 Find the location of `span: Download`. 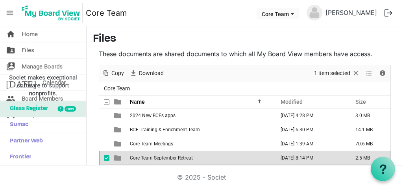

span: Download is located at coordinates (151, 73).